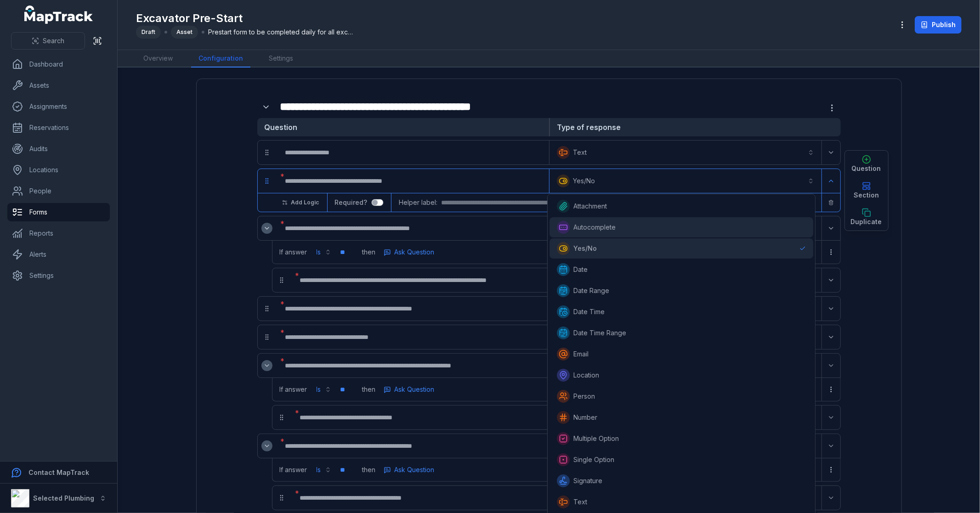  Describe the element at coordinates (595, 227) in the screenshot. I see `span: Autocomplete` at that location.